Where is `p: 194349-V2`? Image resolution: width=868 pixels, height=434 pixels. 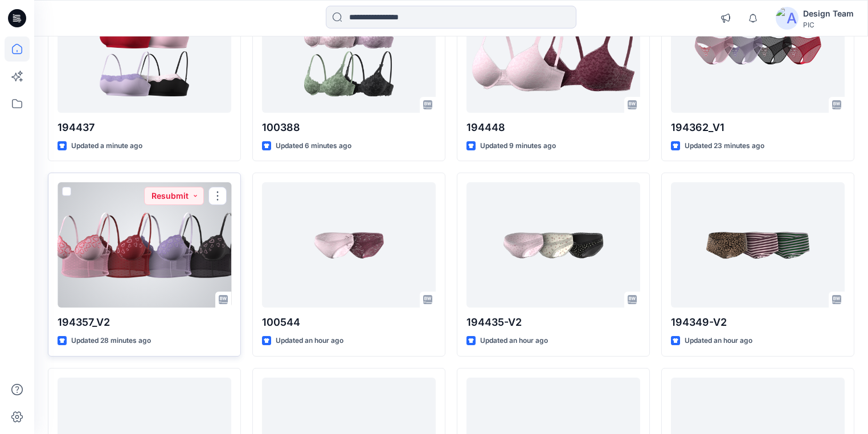
p: 194349-V2 is located at coordinates (757, 322).